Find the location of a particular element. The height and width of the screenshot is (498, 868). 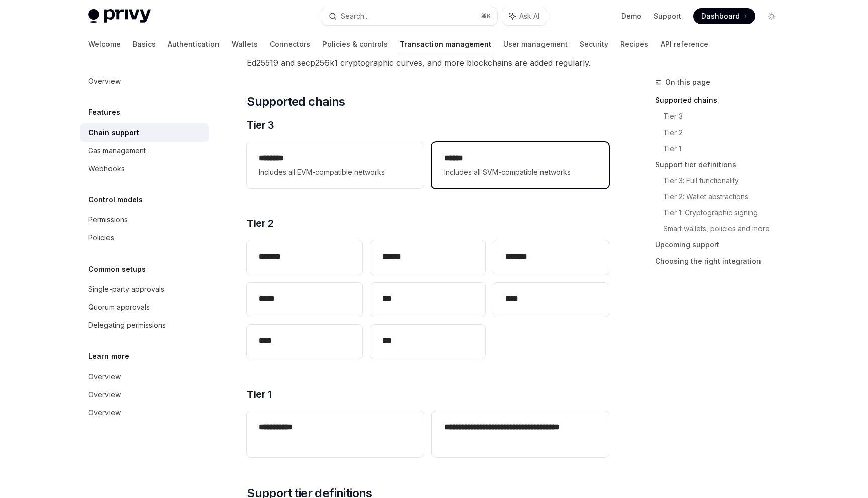

a: Supported chains is located at coordinates (722, 100).